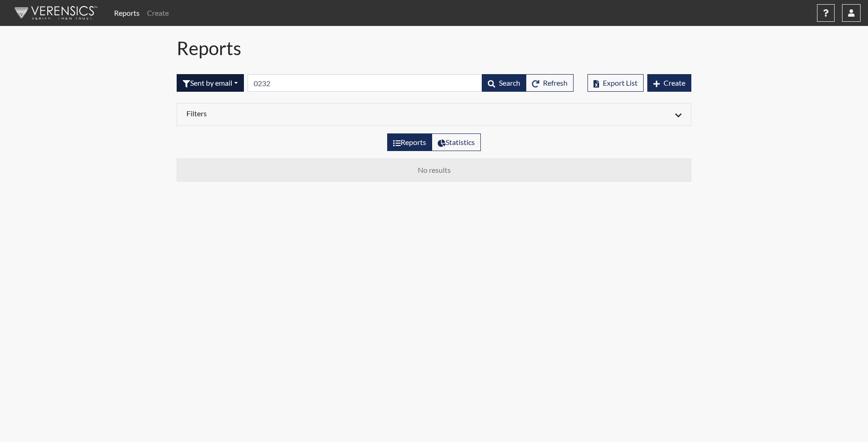 The height and width of the screenshot is (442, 868). What do you see at coordinates (434, 114) in the screenshot?
I see `div: Click to expand/collapse filters` at bounding box center [434, 114].